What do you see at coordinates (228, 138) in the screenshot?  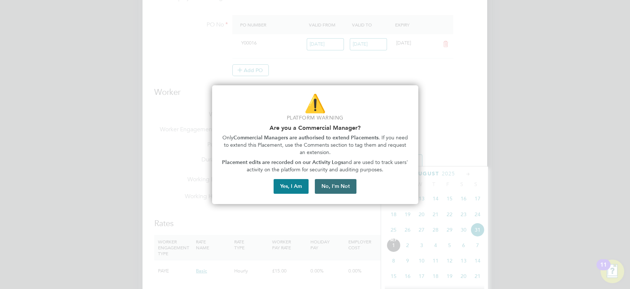 I see `span: Only` at bounding box center [228, 138].